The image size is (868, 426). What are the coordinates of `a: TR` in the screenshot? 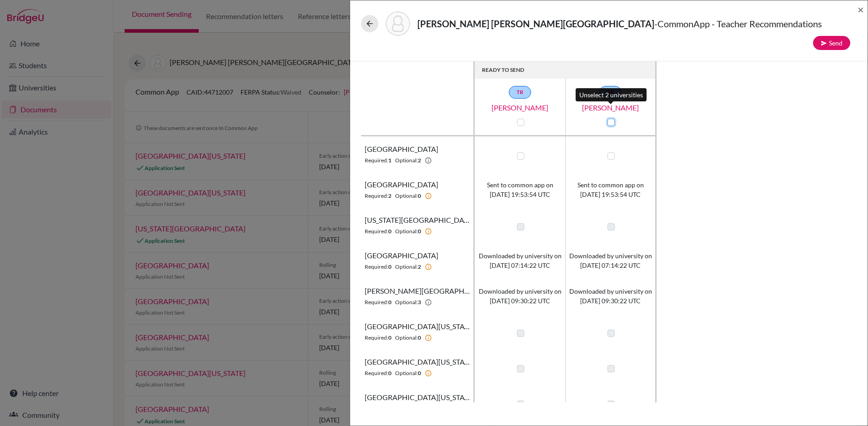 It's located at (520, 92).